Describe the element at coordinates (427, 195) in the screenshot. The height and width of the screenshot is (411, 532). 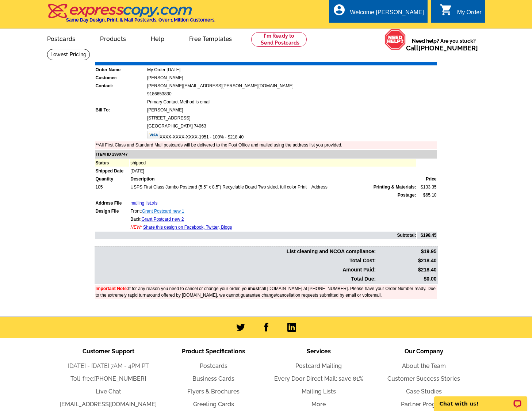
I see `td: $65.10` at that location.